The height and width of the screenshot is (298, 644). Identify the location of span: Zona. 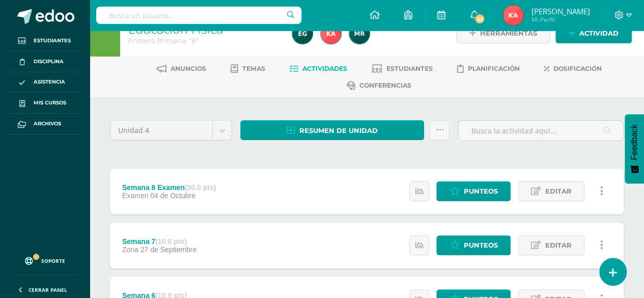
(131, 250).